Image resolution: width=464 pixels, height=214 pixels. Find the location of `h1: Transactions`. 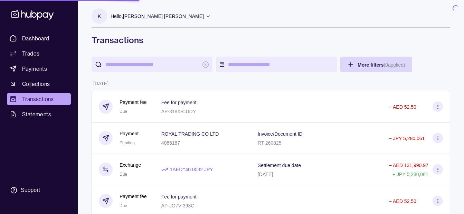

h1: Transactions is located at coordinates (271, 40).